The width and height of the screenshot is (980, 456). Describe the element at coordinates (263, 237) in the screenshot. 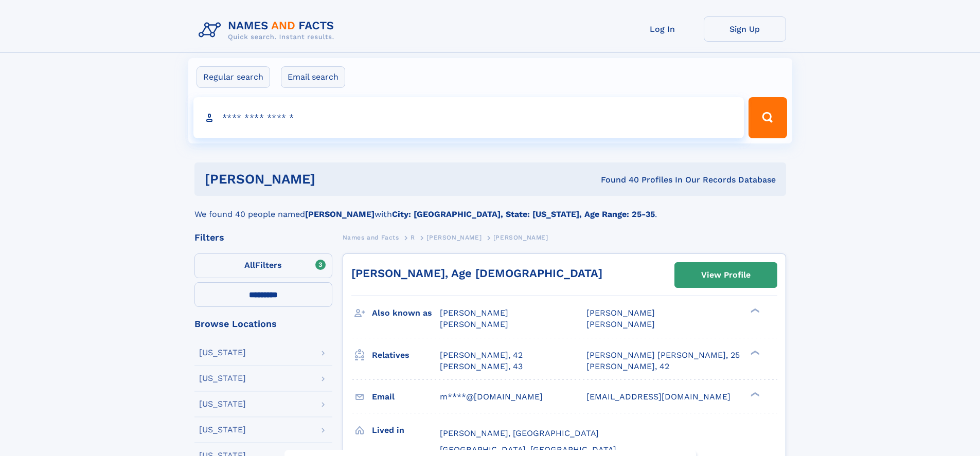

I see `div: Filters` at that location.